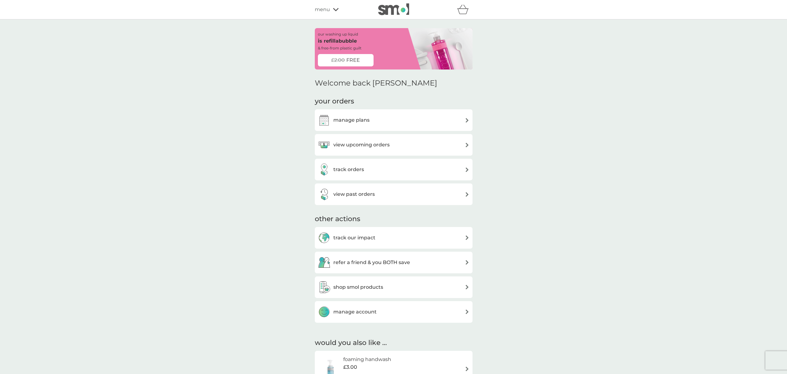  Describe the element at coordinates (334, 101) in the screenshot. I see `h3: your orders` at that location.